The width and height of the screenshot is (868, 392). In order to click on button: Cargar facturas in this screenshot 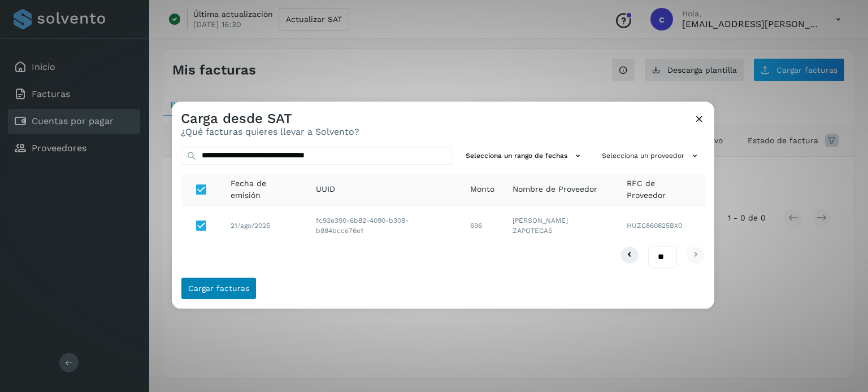, I will do `click(219, 289)`.